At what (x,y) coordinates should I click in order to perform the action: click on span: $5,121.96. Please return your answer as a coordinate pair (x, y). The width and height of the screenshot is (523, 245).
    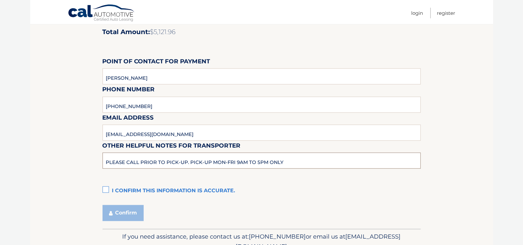
    Looking at the image, I should click on (163, 32).